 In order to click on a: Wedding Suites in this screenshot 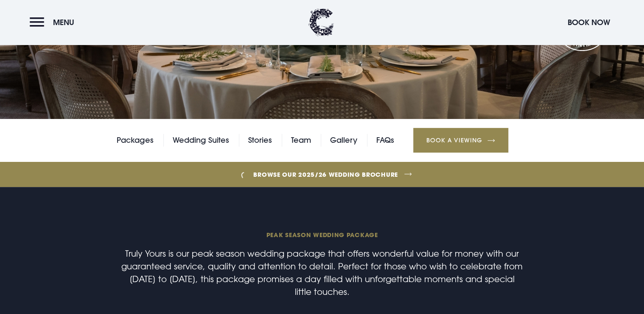, I will do `click(200, 140)`.